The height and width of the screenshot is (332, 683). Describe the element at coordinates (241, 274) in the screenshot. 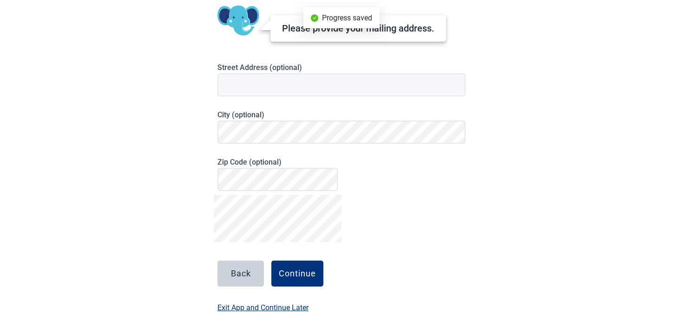

I see `div: Back` at that location.